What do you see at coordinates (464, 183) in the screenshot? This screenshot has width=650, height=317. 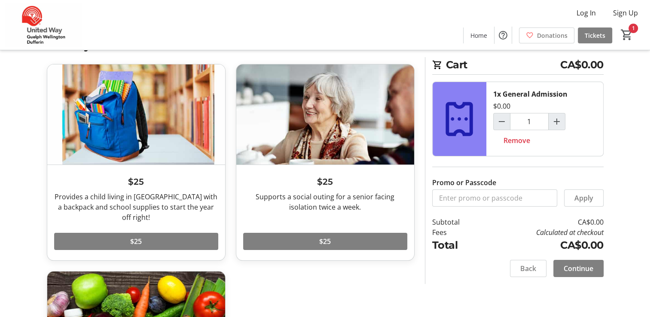 I see `label: Promo or Passcode` at bounding box center [464, 183].